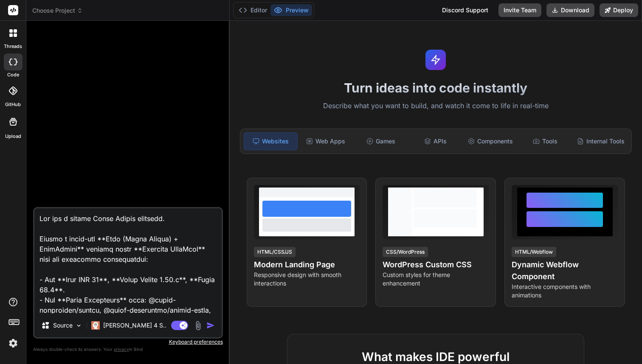 Image resolution: width=642 pixels, height=364 pixels. I want to click on p: Describe what you want to build, and watch it come to life in real-time, so click(436, 106).